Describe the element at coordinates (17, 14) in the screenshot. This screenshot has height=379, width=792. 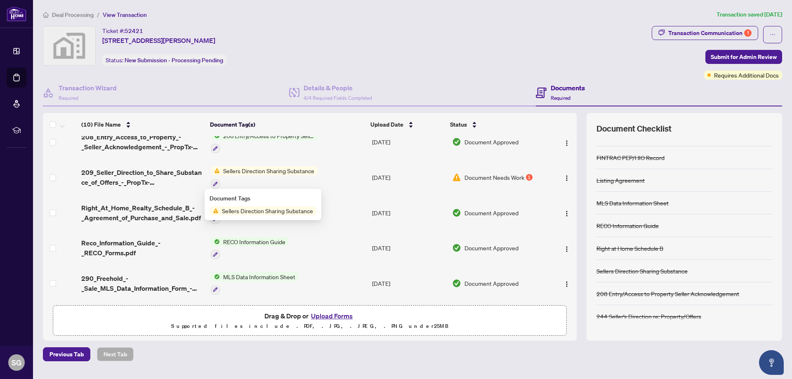
I see `img: logo` at that location.